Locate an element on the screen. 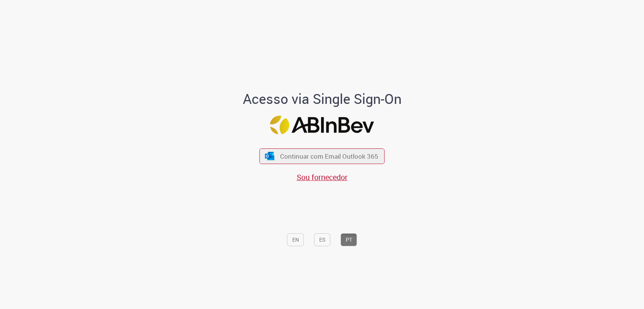 The width and height of the screenshot is (644, 309). img: Logo ABInBev is located at coordinates (322, 124).